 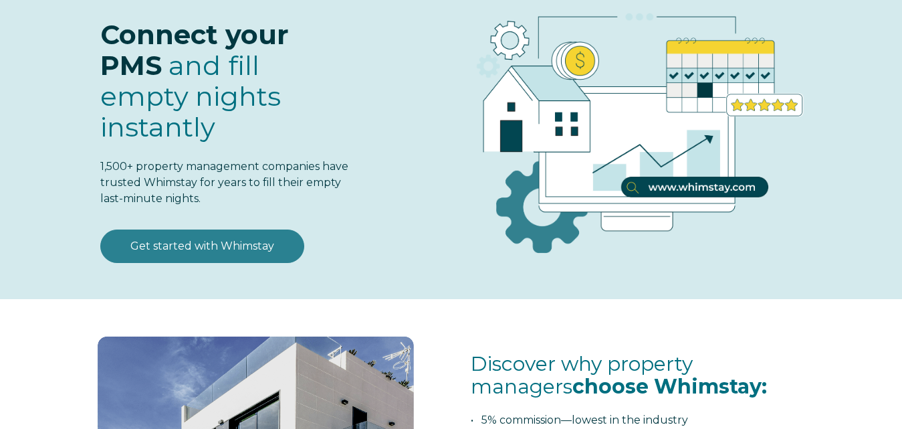 What do you see at coordinates (191, 96) in the screenshot?
I see `span: fill empty nights instantly` at bounding box center [191, 96].